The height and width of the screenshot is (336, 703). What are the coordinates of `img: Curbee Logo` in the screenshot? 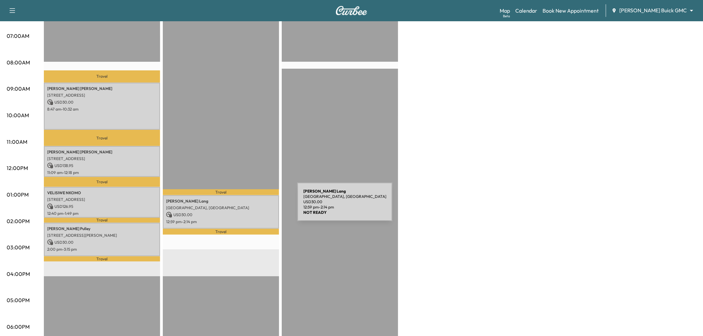 It's located at (352, 11).